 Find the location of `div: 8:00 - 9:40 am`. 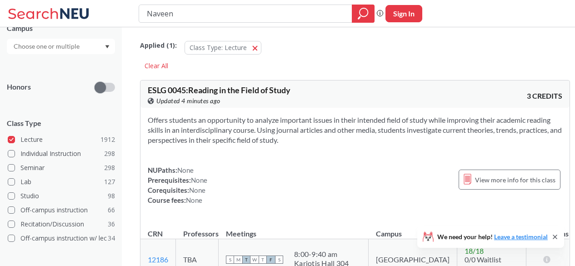

div: 8:00 - 9:40 am is located at coordinates (322, 254).